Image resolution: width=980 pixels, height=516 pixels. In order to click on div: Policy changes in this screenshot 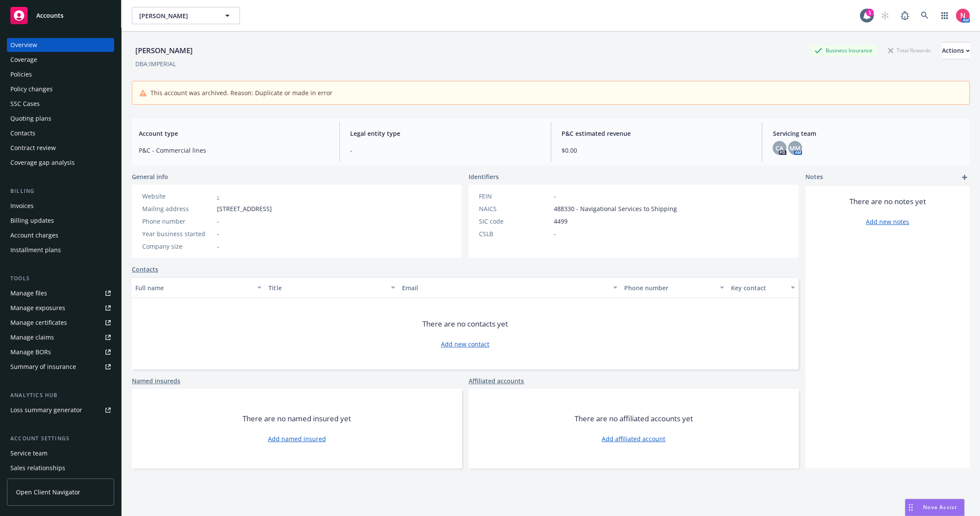, I will do `click(31, 89)`.